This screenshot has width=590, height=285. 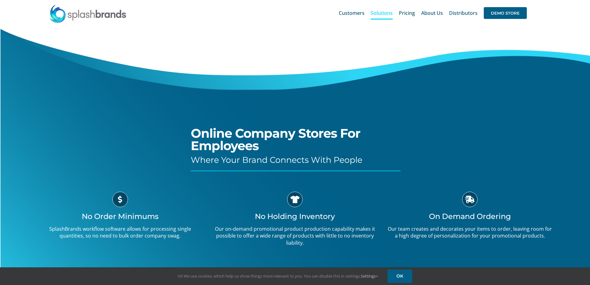 What do you see at coordinates (88, 14) in the screenshot?
I see `img: SplashBrands.com Logo` at bounding box center [88, 14].